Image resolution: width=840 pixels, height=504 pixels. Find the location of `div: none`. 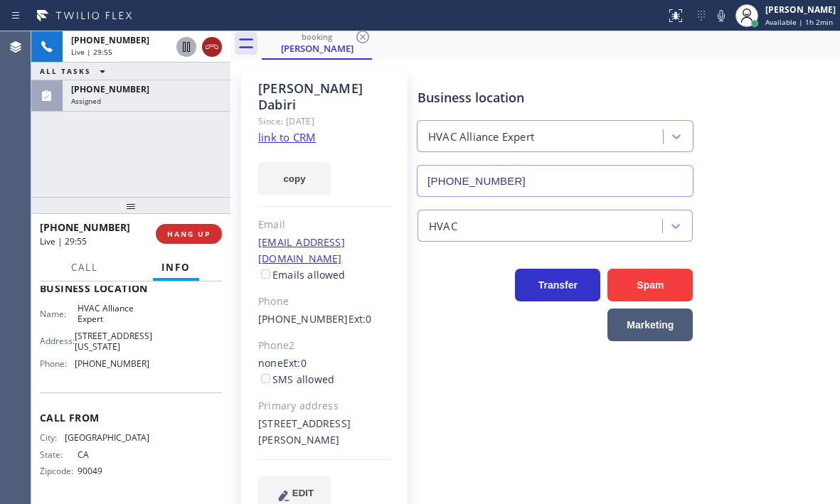

div: none is located at coordinates (324, 372).